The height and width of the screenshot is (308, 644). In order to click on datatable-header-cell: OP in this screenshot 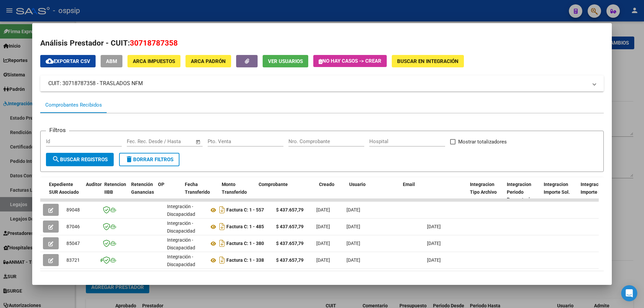, I will do `click(169, 192)`.